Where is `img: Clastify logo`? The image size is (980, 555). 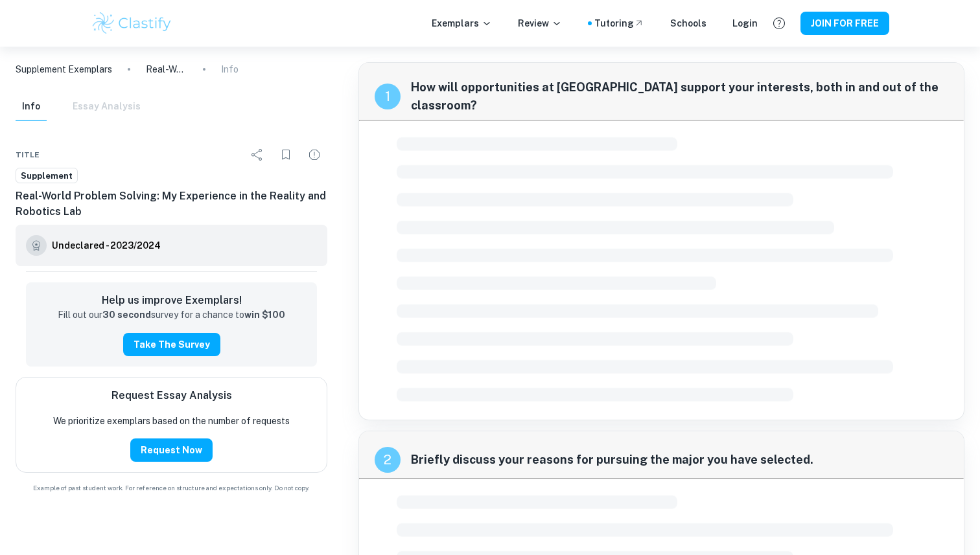 img: Clastify logo is located at coordinates (132, 23).